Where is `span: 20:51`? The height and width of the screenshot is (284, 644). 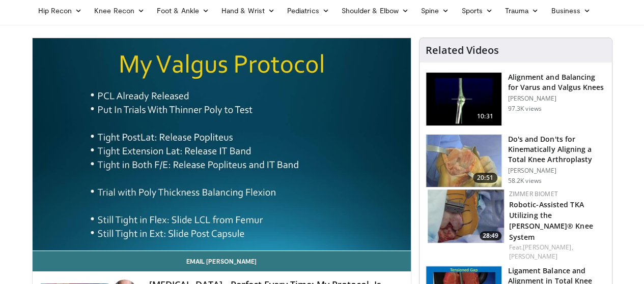 span: 20:51 is located at coordinates (485, 178).